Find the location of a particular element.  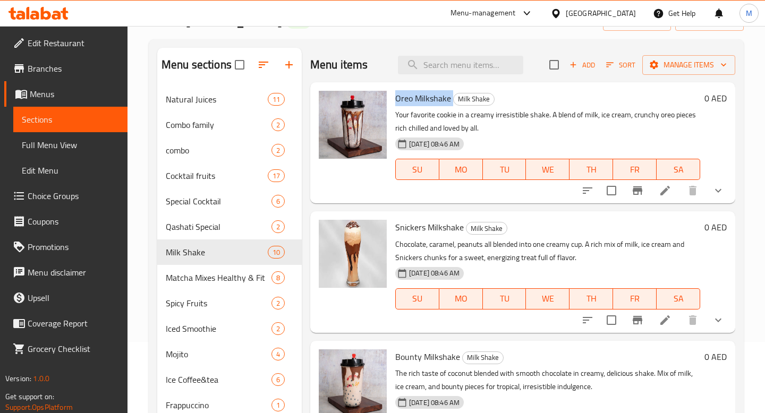

button: Sort is located at coordinates (621, 65).